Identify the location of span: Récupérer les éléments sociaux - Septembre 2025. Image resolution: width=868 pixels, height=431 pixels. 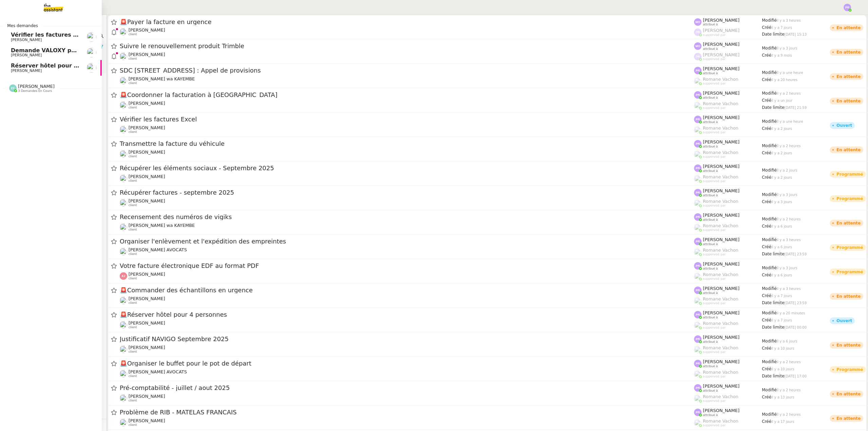
(407, 168).